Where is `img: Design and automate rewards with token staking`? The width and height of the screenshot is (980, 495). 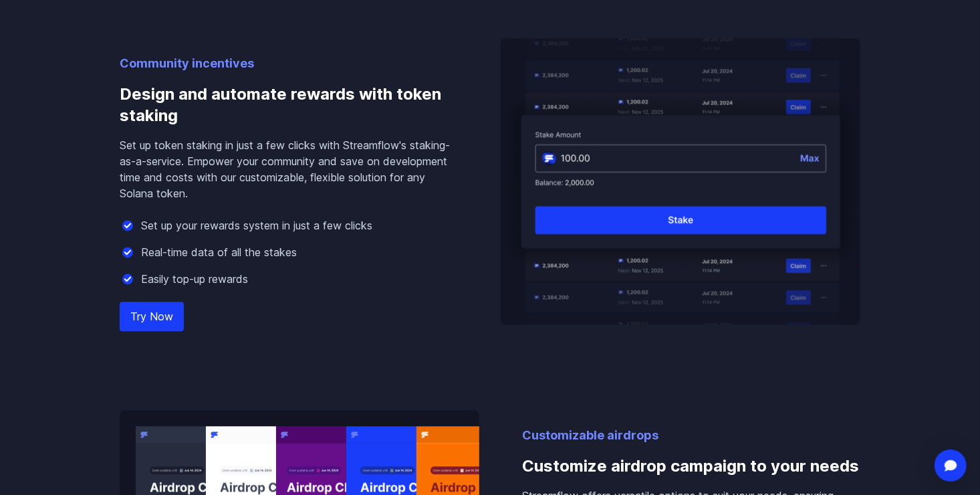
img: Design and automate rewards with token staking is located at coordinates (681, 181).